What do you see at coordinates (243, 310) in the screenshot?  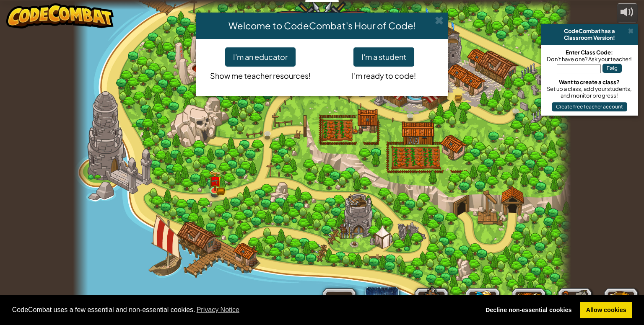 I see `span: CodeCombat uses a few essential and non-essential cookies.` at bounding box center [243, 310].